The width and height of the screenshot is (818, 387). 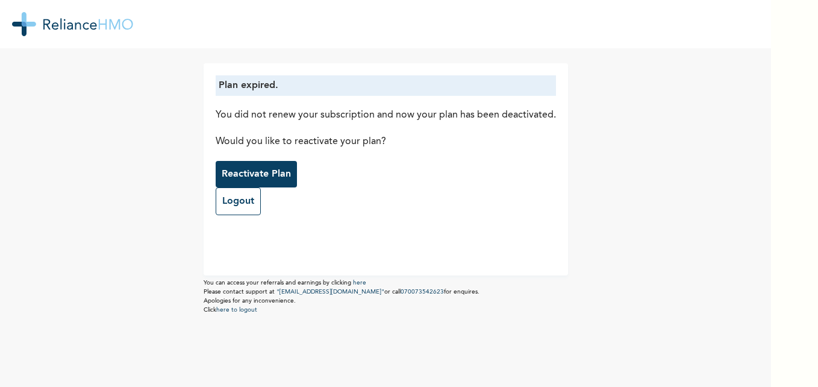 I want to click on button: Reactivate Plan, so click(x=256, y=174).